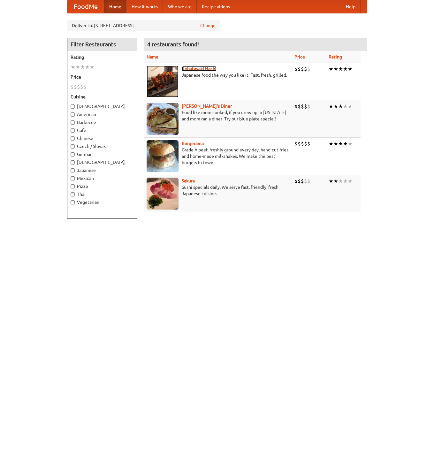 The height and width of the screenshot is (452, 434). I want to click on a: Robatayaki Hachi, so click(199, 69).